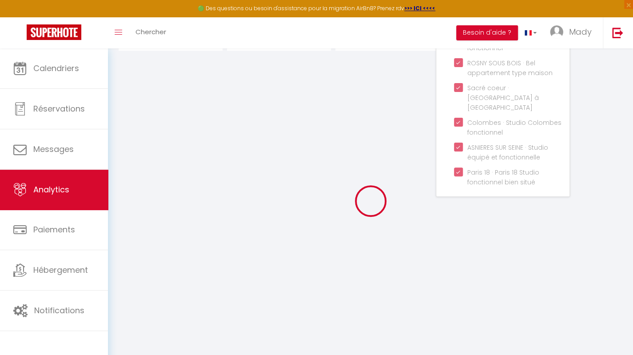 Image resolution: width=633 pixels, height=355 pixels. I want to click on img: Super Booking, so click(54, 32).